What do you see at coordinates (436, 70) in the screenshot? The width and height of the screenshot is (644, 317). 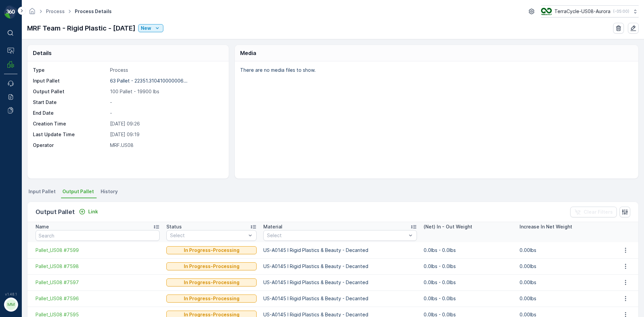 I see `p: There are no media files to show.` at bounding box center [436, 70].